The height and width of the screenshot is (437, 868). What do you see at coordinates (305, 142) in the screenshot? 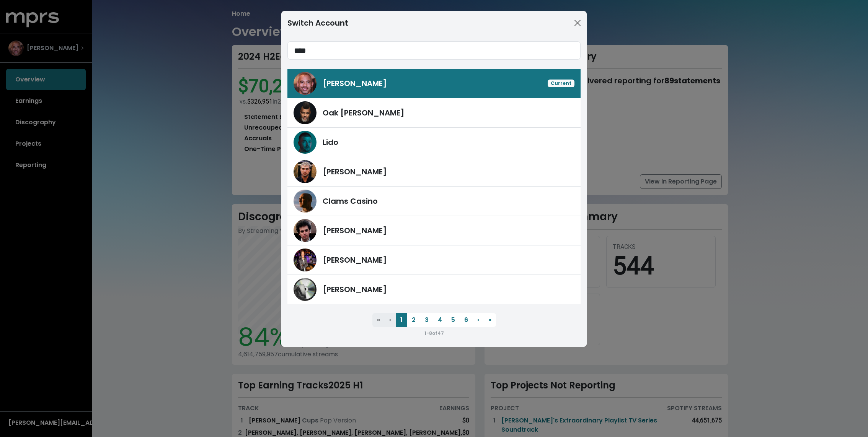
I see `img: Lido` at bounding box center [305, 142].